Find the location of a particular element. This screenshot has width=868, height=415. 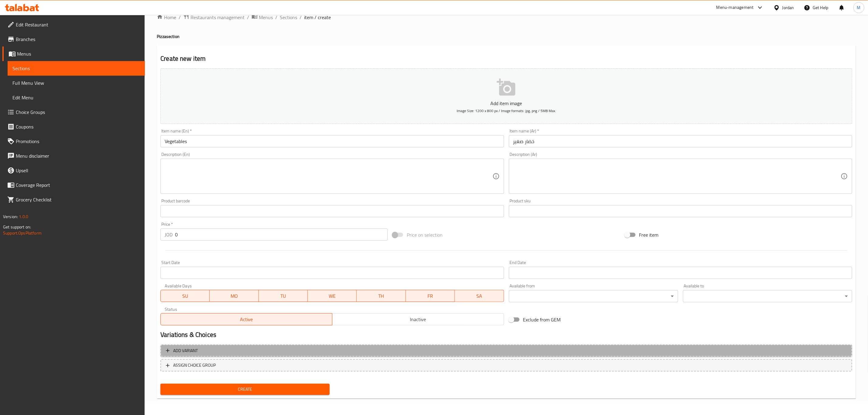

a: Menu disclaimer is located at coordinates (73, 156).